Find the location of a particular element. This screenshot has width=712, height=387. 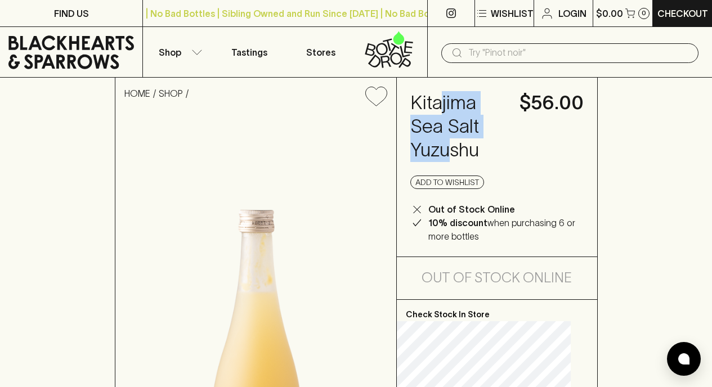

input: Try "Pinot noir" is located at coordinates (579, 53).